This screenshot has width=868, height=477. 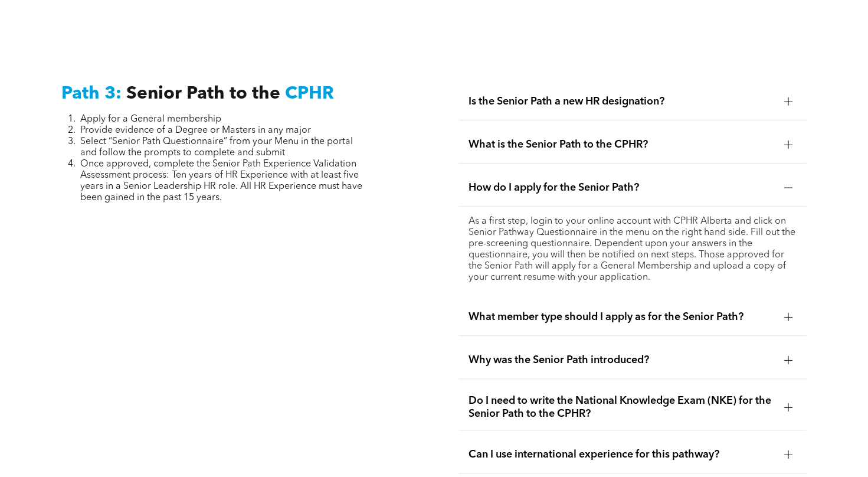 What do you see at coordinates (217, 147) in the screenshot?
I see `span: Select “Senior Path Questionnaire” from your Menu in the portal and follow the prompts to complet...` at bounding box center [217, 147].